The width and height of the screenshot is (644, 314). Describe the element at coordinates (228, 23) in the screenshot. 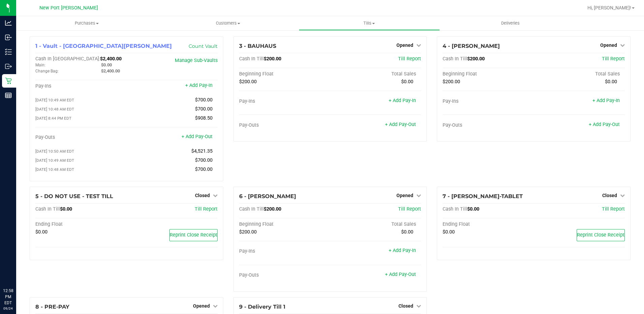

I see `span: Customers` at that location.